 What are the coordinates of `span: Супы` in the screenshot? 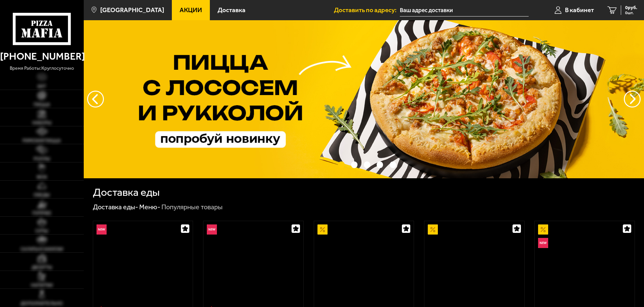 It's located at (42, 231).